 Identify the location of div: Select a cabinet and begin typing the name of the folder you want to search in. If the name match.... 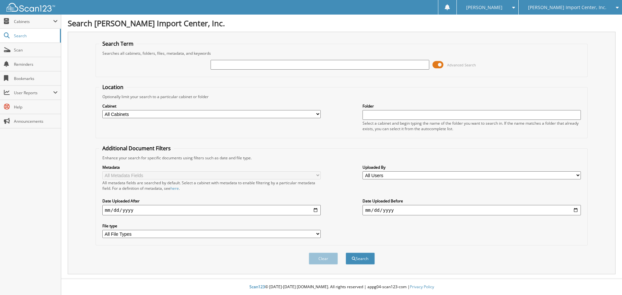
(471, 126).